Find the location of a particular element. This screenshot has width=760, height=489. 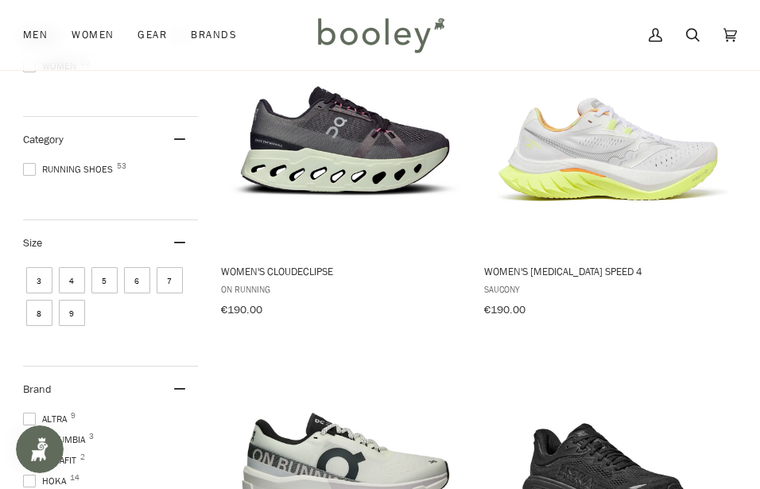

span: DYNAFIT is located at coordinates (52, 461).